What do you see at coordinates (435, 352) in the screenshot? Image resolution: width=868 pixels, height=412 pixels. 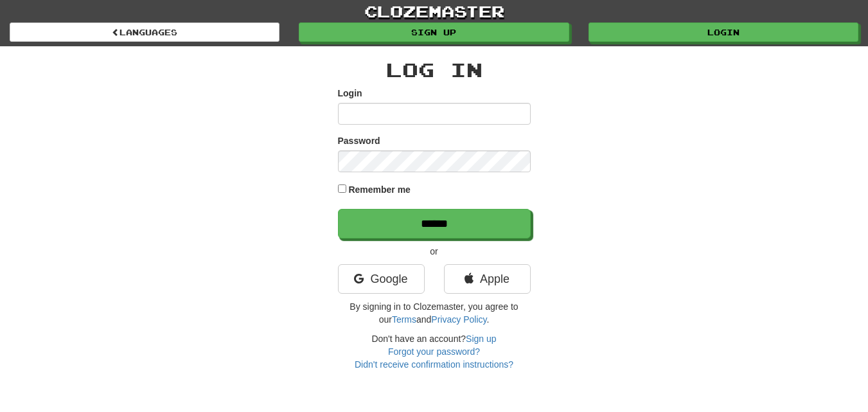 I see `div: Don't have an account?` at bounding box center [435, 352].